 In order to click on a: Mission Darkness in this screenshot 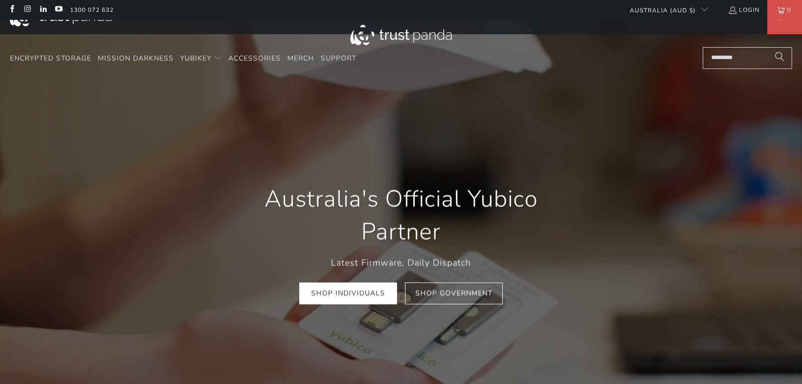, I will do `click(135, 59)`.